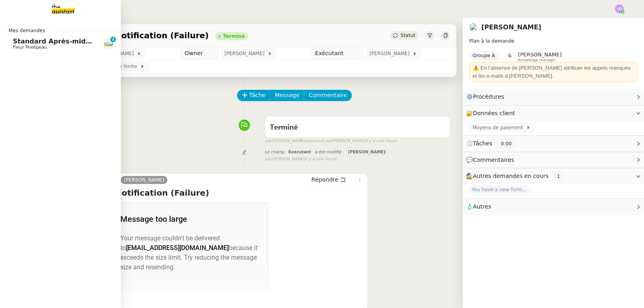  I want to click on button: Message, so click(286, 95).